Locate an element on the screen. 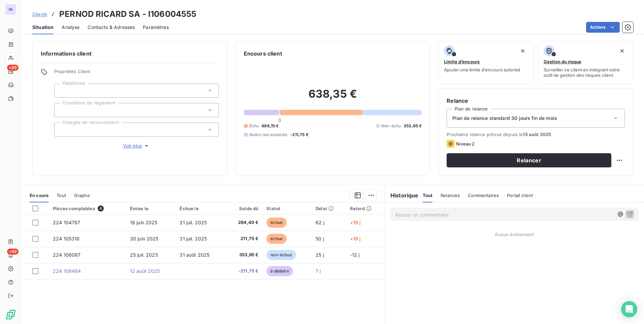 The height and width of the screenshot is (324, 644). span: Prochaine relance prévue depuis le is located at coordinates (536, 134).